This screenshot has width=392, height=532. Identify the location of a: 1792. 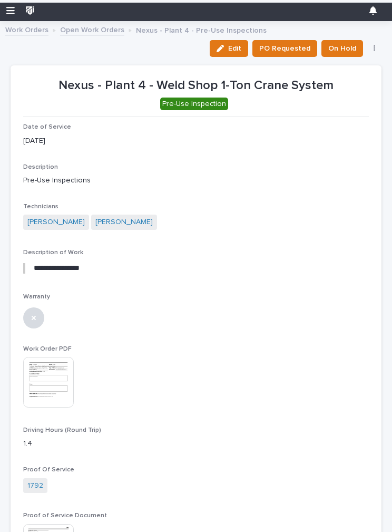
(35, 486).